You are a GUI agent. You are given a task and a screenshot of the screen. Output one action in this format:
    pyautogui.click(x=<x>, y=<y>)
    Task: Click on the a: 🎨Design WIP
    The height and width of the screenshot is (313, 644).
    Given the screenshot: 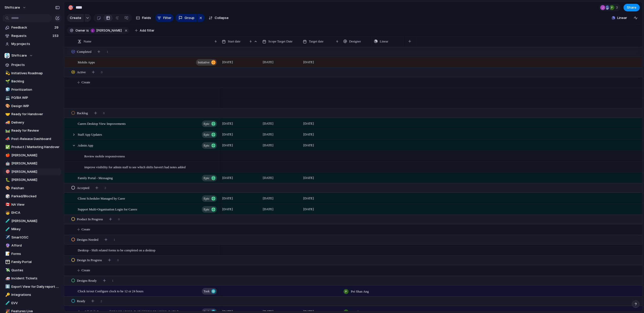 What is the action you would take?
    pyautogui.click(x=32, y=106)
    